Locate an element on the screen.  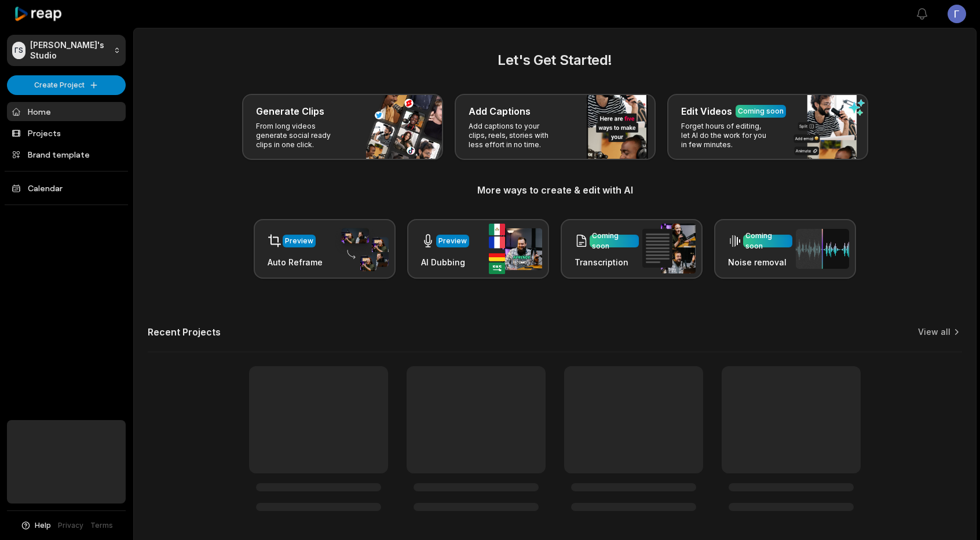
h3: Generate Clips is located at coordinates (290, 112).